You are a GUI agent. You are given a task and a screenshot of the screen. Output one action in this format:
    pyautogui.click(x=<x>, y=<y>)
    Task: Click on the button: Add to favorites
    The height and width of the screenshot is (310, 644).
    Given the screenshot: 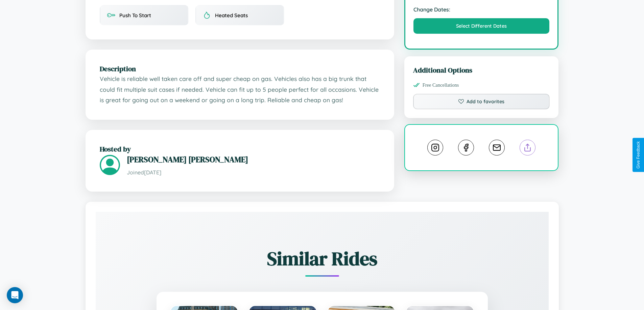 What is the action you would take?
    pyautogui.click(x=482, y=102)
    